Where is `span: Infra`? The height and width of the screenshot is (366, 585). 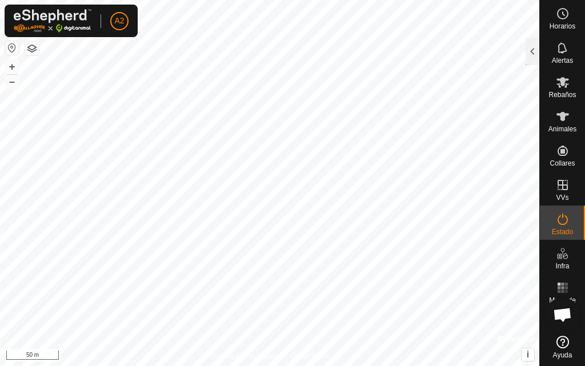 span: Infra is located at coordinates (562, 266).